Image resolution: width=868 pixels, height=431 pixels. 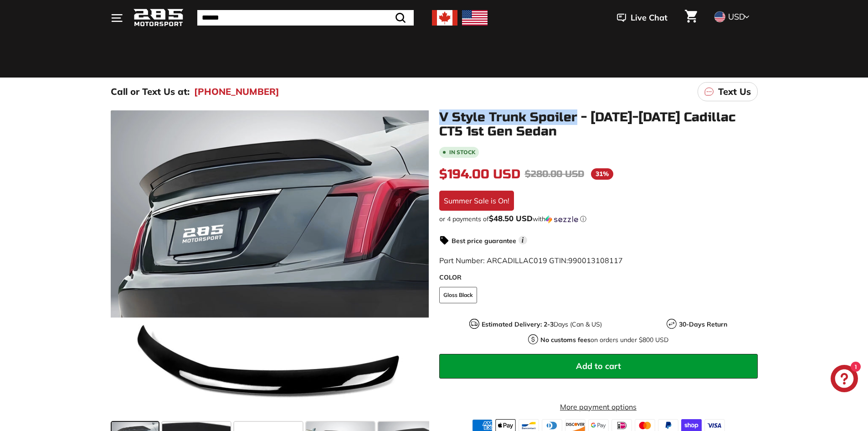 I want to click on p: Days (Can & US), so click(x=542, y=324).